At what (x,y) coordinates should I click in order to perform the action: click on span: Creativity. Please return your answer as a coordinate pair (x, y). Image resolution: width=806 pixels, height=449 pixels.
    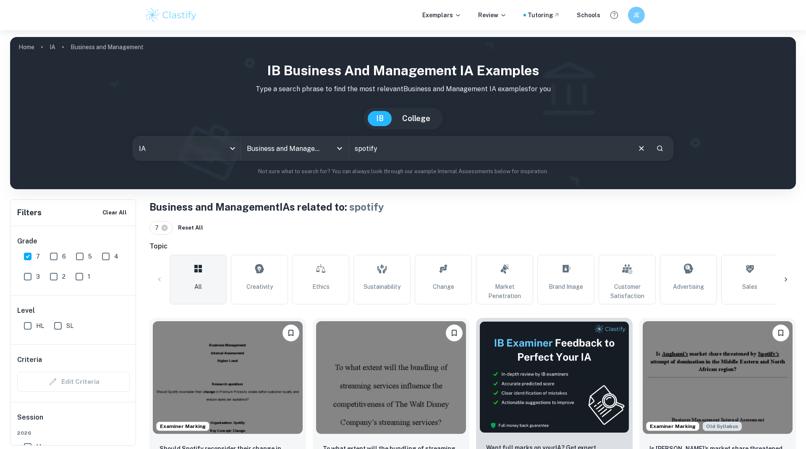
    Looking at the image, I should click on (260, 286).